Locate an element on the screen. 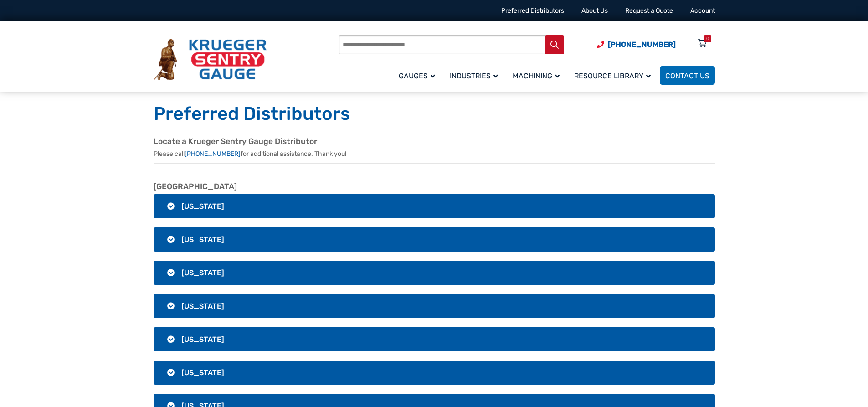 This screenshot has height=407, width=868. a: Preferred Distributors is located at coordinates (533, 11).